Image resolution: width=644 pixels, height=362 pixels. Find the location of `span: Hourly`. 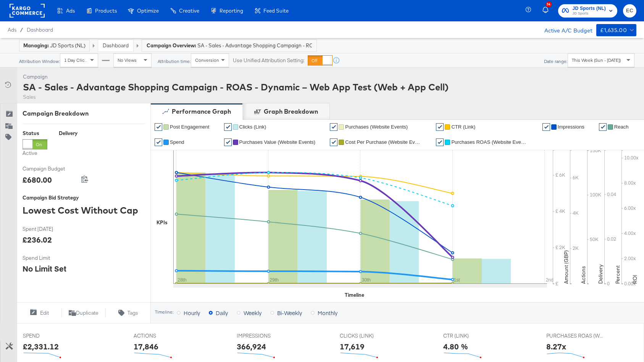

span: Hourly is located at coordinates (192, 313).